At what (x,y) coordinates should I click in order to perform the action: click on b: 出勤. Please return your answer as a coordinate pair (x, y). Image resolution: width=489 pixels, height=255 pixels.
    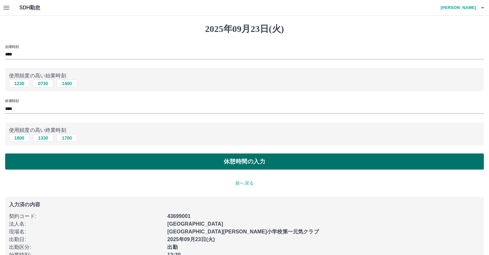
    Looking at the image, I should click on (172, 246).